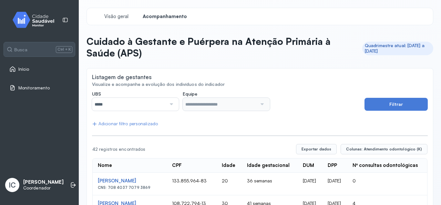 The width and height of the screenshot is (441, 205). Describe the element at coordinates (34, 88) in the screenshot. I see `span: Monitoramento` at that location.